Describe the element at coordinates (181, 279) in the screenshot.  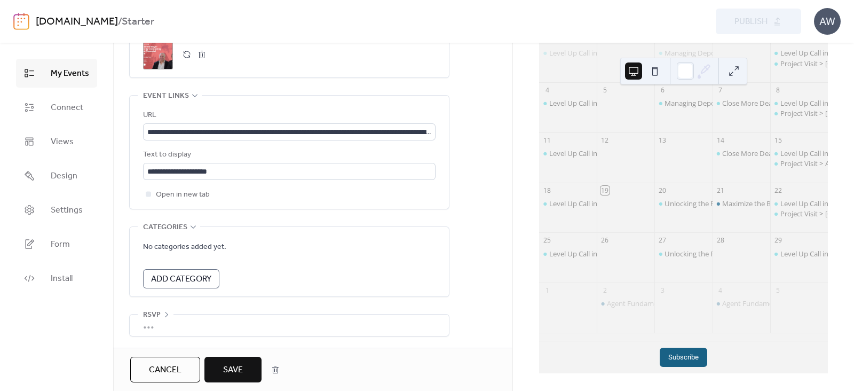
I see `span: Add Category` at that location.